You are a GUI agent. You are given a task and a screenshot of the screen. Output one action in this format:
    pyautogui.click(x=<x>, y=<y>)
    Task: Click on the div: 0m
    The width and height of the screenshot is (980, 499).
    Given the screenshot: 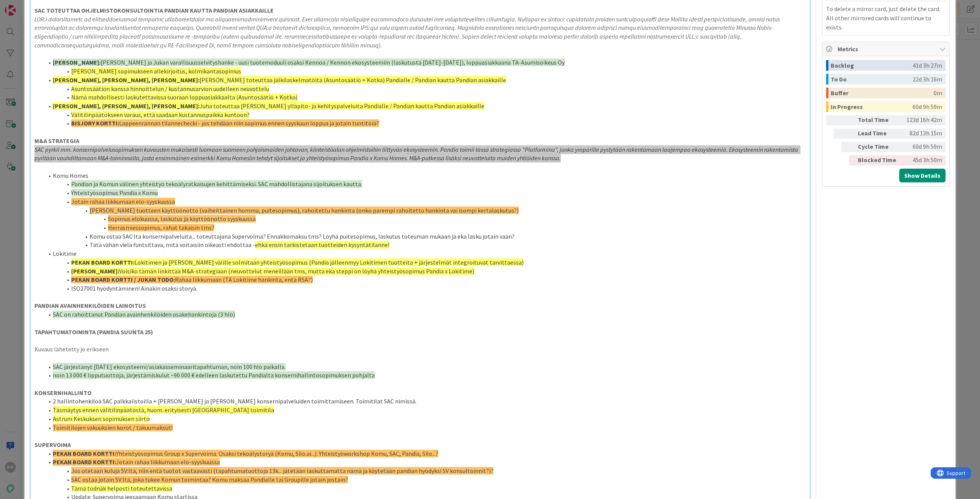 What is the action you would take?
    pyautogui.click(x=938, y=93)
    